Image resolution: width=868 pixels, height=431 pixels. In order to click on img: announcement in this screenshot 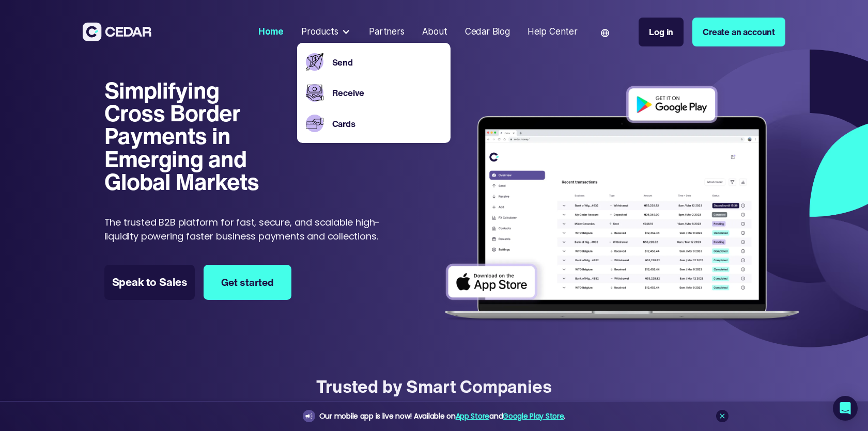, I will do `click(309, 416)`.